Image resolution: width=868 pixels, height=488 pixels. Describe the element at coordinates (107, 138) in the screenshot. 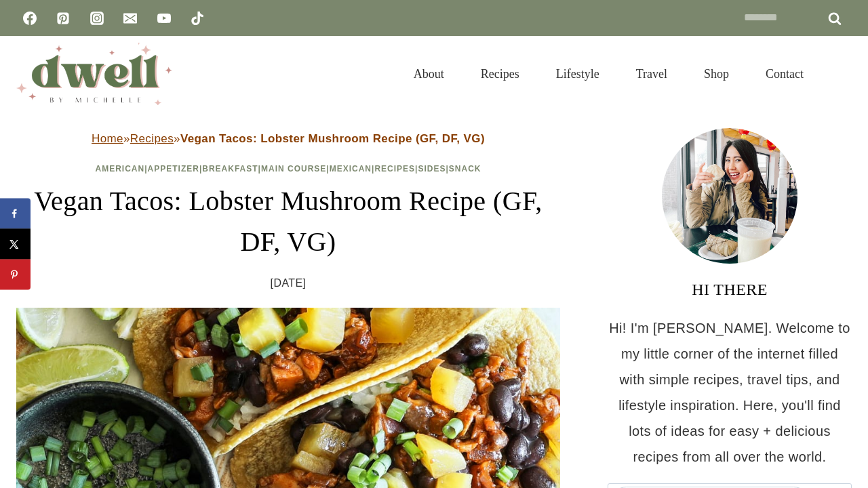

I see `a: Home` at that location.